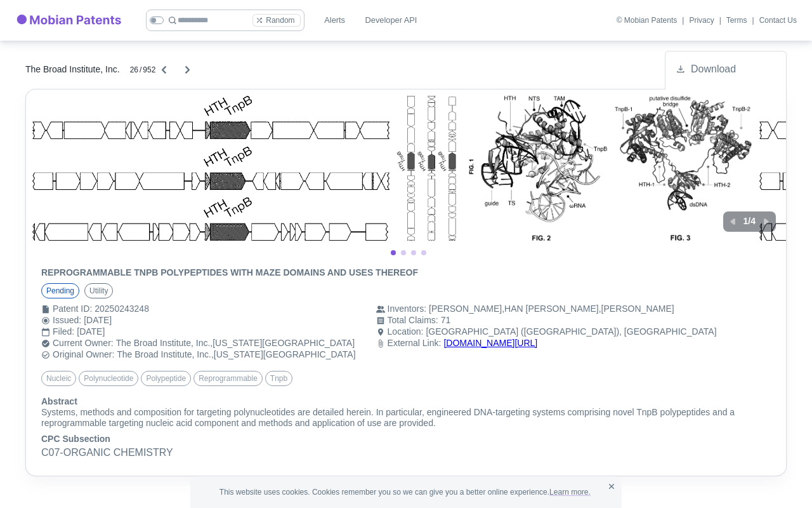 The width and height of the screenshot is (812, 508). Describe the element at coordinates (406, 417) in the screenshot. I see `p: Systems, methods and composition for targeting polynucleotides are detailed herein. In particular...` at that location.